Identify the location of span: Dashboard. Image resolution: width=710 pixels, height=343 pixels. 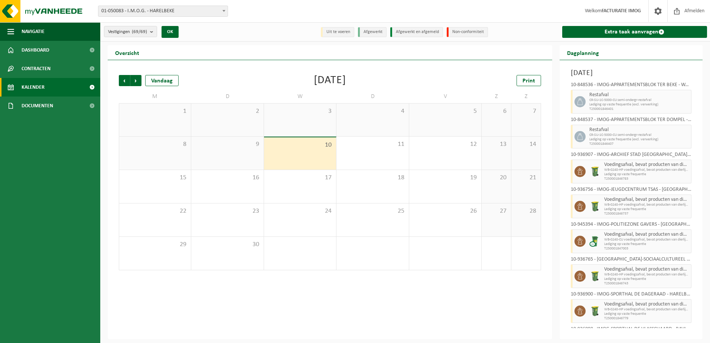
(35, 50).